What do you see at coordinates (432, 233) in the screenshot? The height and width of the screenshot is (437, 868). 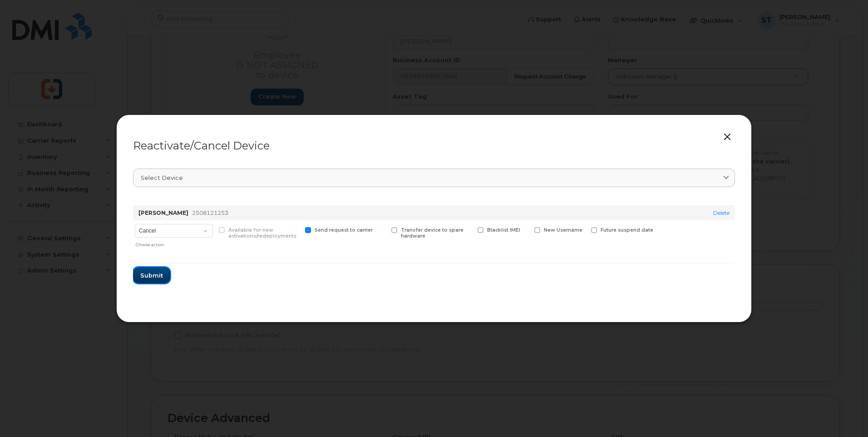 I see `span: Transfer device to spare hardware` at bounding box center [432, 233].